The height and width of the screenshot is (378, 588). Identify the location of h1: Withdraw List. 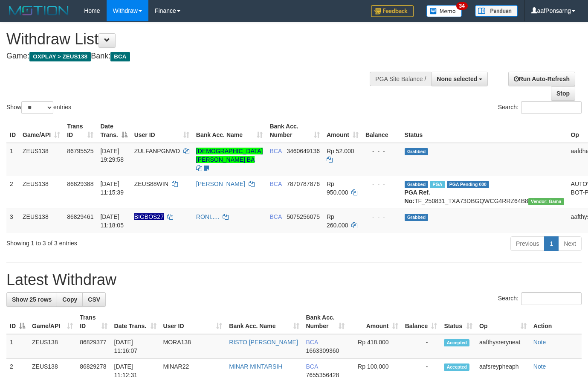
(195, 39).